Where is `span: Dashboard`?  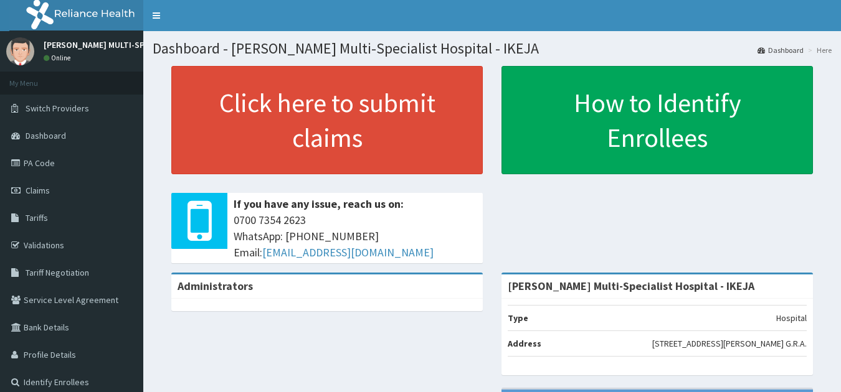
span: Dashboard is located at coordinates (45, 136).